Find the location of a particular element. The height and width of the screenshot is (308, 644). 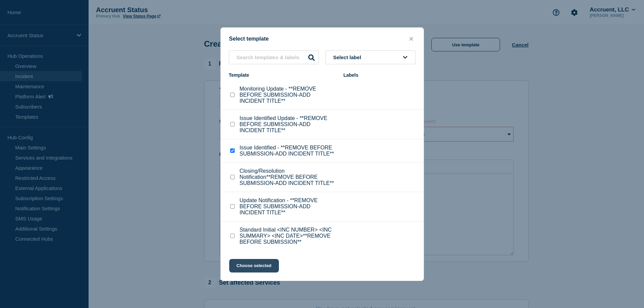

input: Monitoring Update - **REMOVE BEFORE SUBMISSION-ADD INCIDENT TITLE** checkbox is located at coordinates (232, 95).